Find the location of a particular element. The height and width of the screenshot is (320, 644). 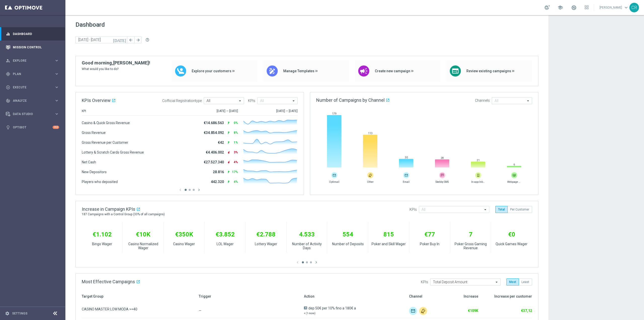

div: equalizer Dashboard is located at coordinates (32, 34).